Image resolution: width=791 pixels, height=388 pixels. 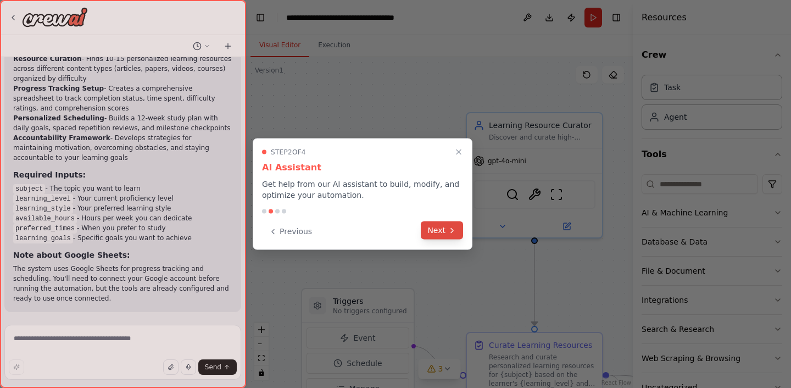 I want to click on span: Step 2 of 4, so click(x=288, y=152).